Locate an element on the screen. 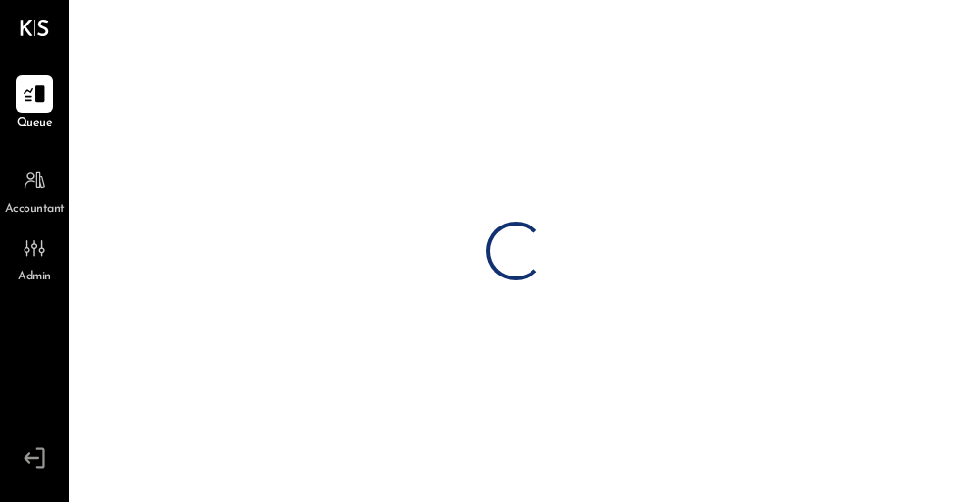 The image size is (961, 502). a: Accountant is located at coordinates (34, 190).